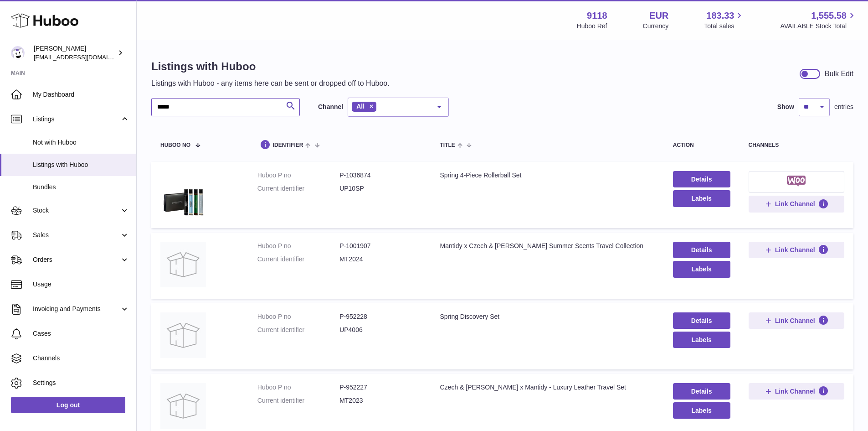 This screenshot has height=431, width=868. Describe the element at coordinates (724, 26) in the screenshot. I see `span: Total sales` at that location.